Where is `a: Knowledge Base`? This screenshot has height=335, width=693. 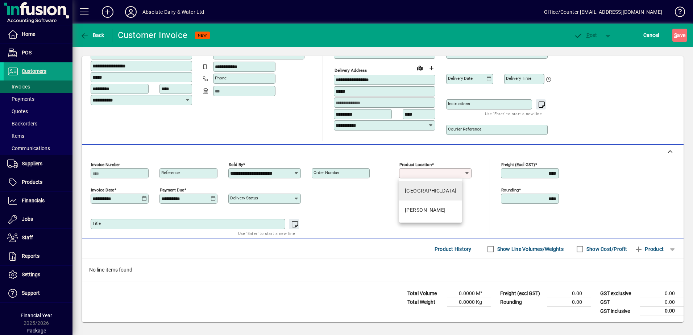 a: Knowledge Base is located at coordinates (677, 13).